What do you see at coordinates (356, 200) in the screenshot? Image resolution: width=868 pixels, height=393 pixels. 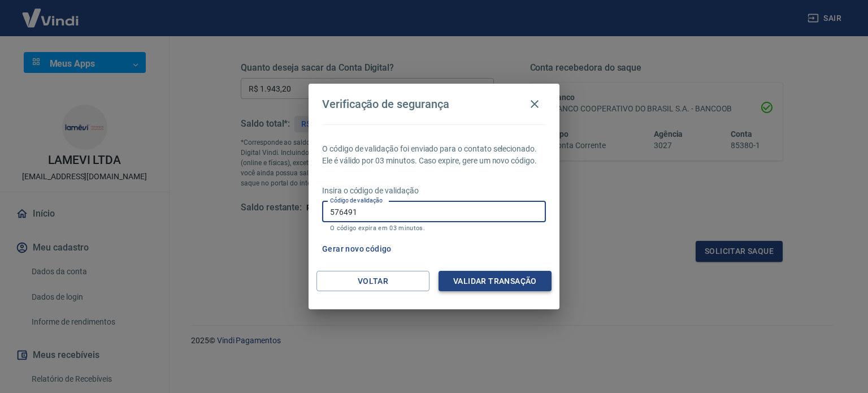 I see `label: Código de validação` at bounding box center [356, 200].